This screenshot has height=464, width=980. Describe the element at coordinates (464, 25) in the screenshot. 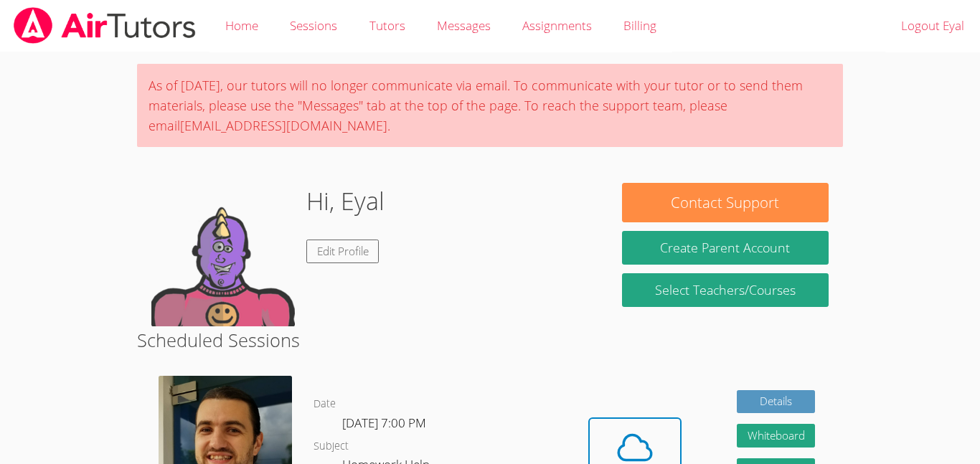

I see `span: Messages` at that location.